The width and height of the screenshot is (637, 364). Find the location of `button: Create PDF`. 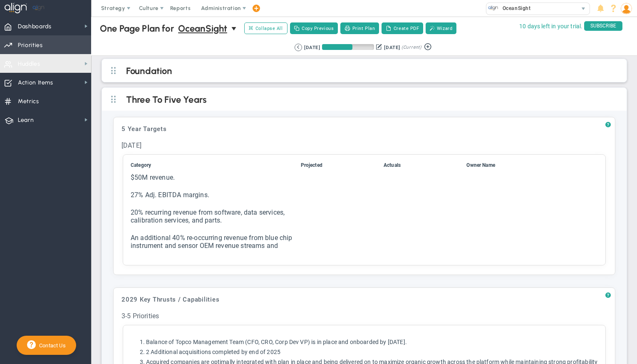

button: Create PDF is located at coordinates (402, 28).